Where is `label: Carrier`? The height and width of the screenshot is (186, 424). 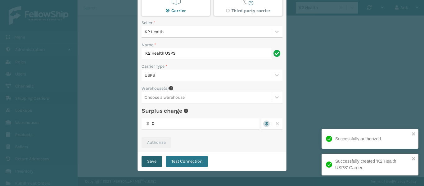 label: Carrier is located at coordinates (176, 11).